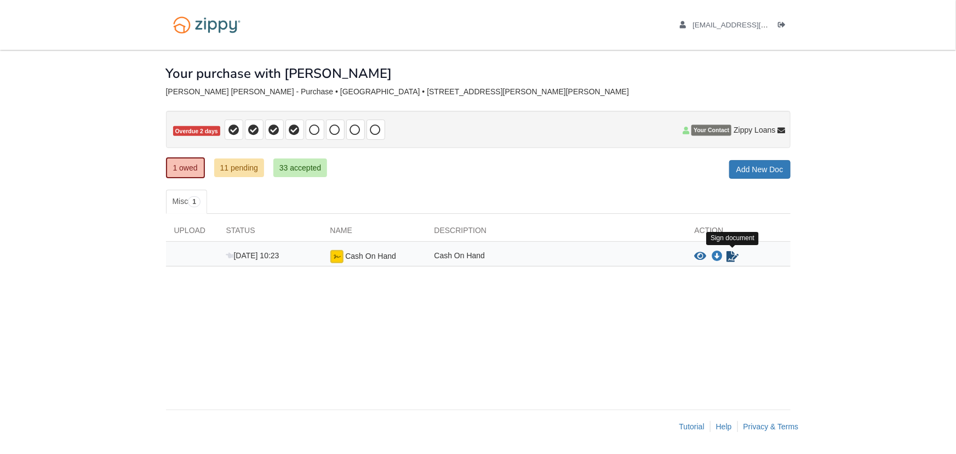 This screenshot has height=454, width=956. What do you see at coordinates (239, 168) in the screenshot?
I see `a: 11 pending` at bounding box center [239, 168].